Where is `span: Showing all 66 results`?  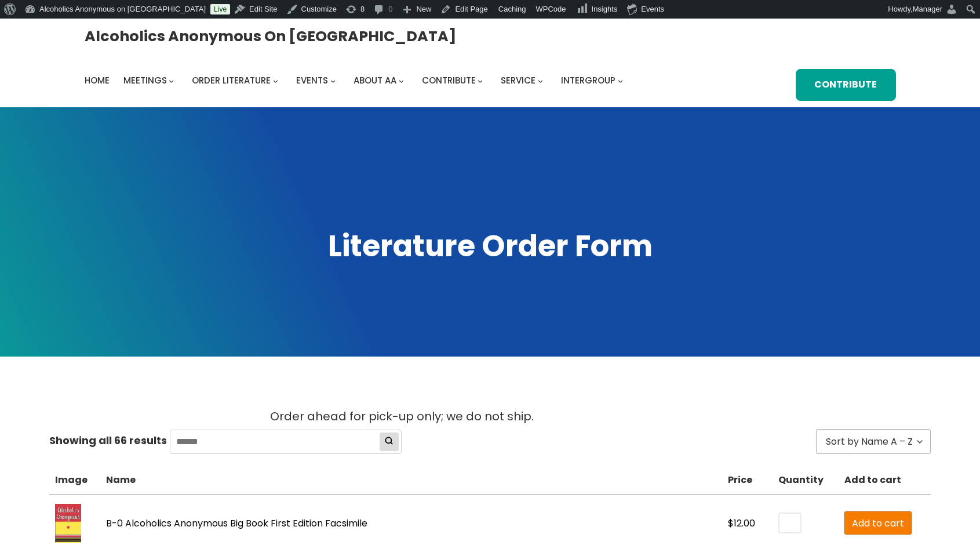 span: Showing all 66 results is located at coordinates (108, 441).